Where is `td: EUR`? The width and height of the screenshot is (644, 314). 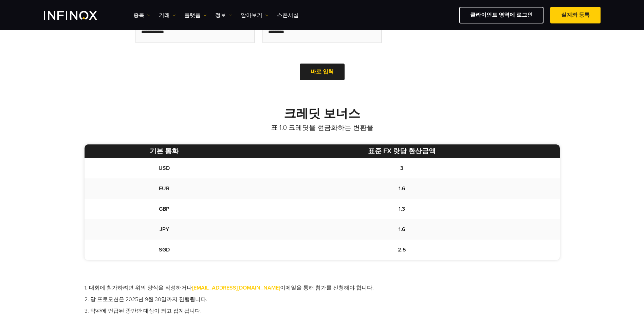
td: EUR is located at coordinates (164, 188).